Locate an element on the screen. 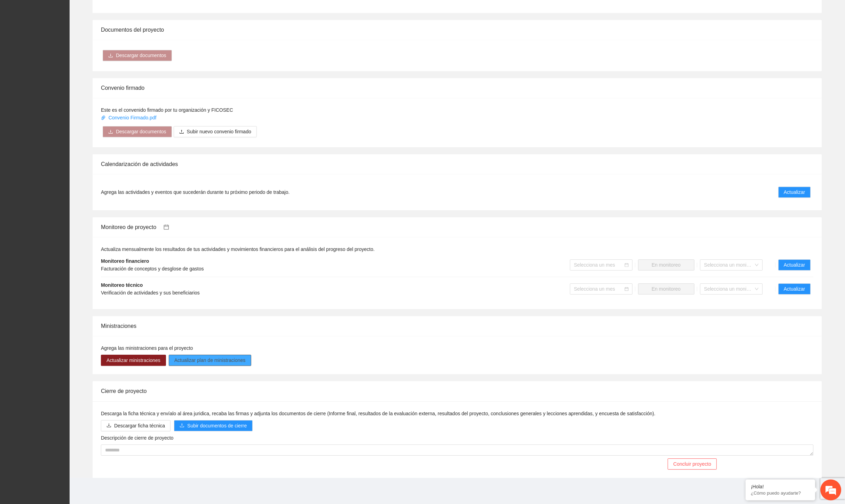  span: Verificación de actividades y sus beneficiarios is located at coordinates (150, 293).